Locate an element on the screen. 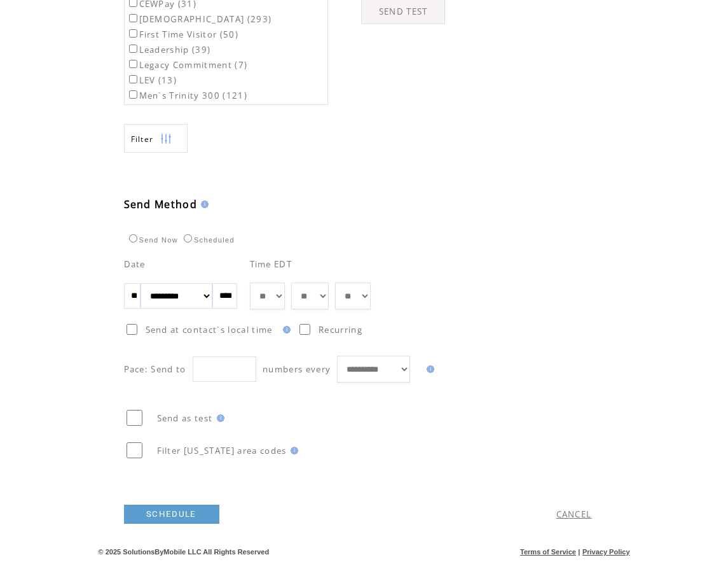  a: Privacy Policy is located at coordinates (606, 551).